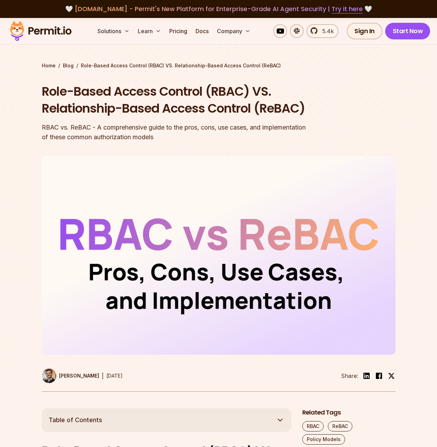  I want to click on a: ReBAC, so click(340, 426).